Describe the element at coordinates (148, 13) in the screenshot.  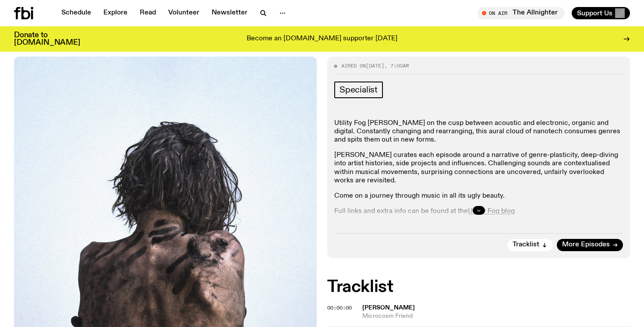
I see `a: Read` at that location.